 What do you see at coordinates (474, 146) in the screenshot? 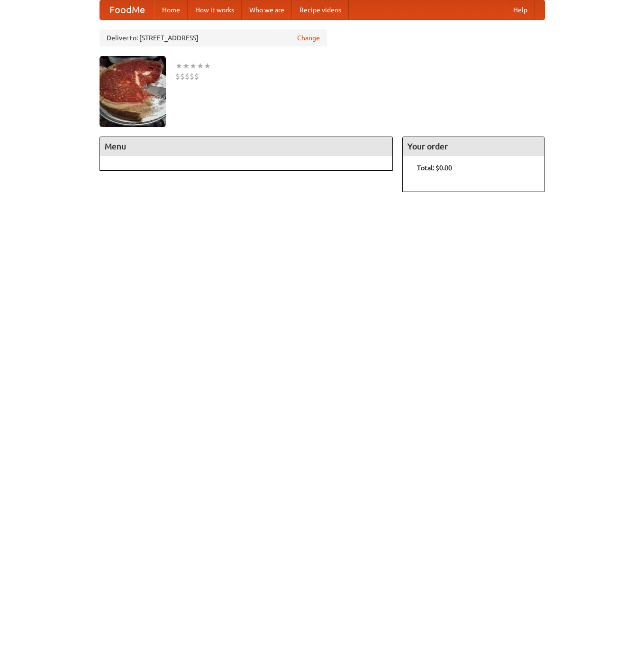
I see `h4: Your order` at bounding box center [474, 146].